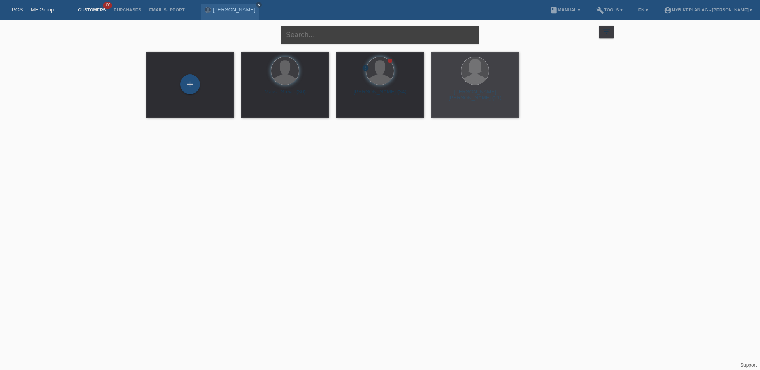 The width and height of the screenshot is (760, 370). I want to click on a: Purchases, so click(127, 10).